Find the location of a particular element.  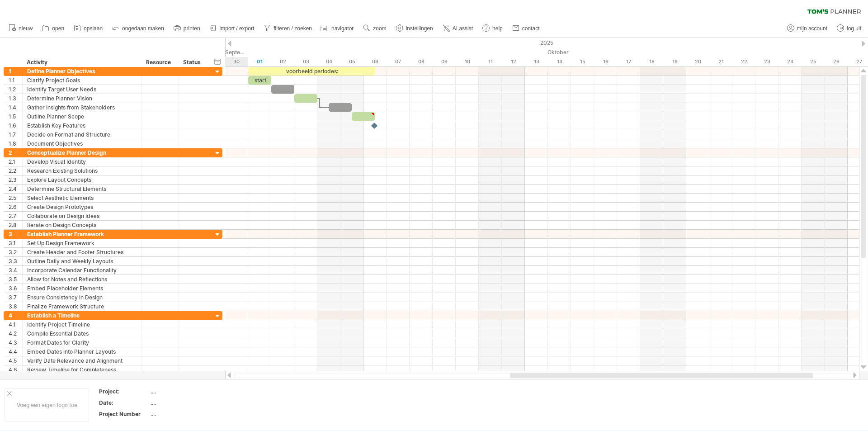

div: 3.5 is located at coordinates (15, 279).